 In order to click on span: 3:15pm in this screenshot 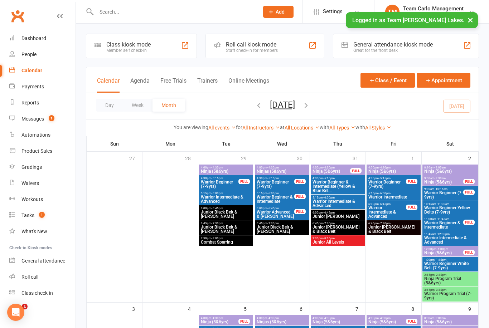, I will do `click(450, 290)`.